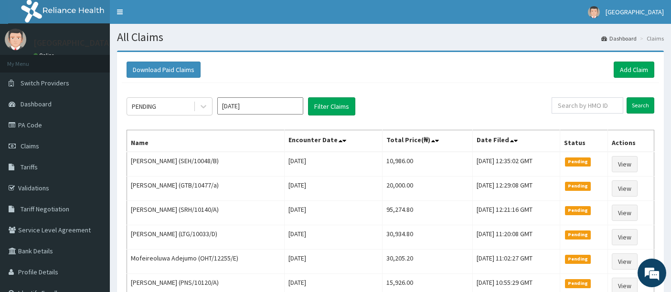  I want to click on td: 30,934.80, so click(428, 238).